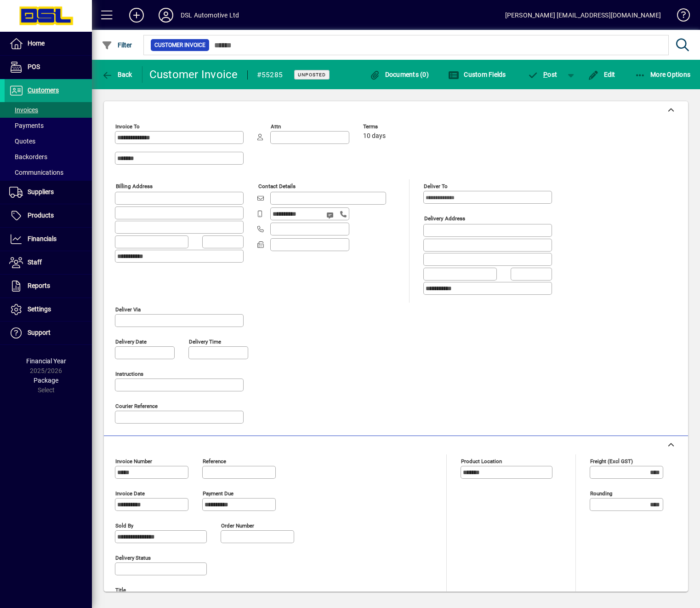 This screenshot has width=700, height=608. I want to click on a: Reports, so click(49, 286).